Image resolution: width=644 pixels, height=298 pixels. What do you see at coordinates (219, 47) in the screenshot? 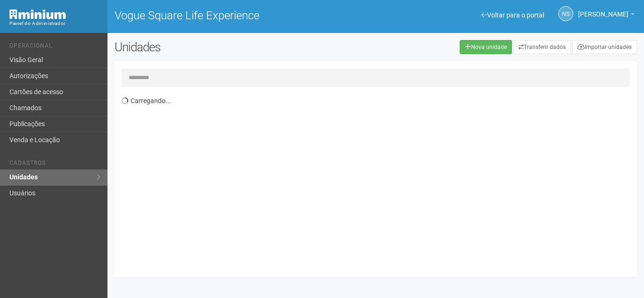
I see `h2: Unidades` at bounding box center [219, 47].